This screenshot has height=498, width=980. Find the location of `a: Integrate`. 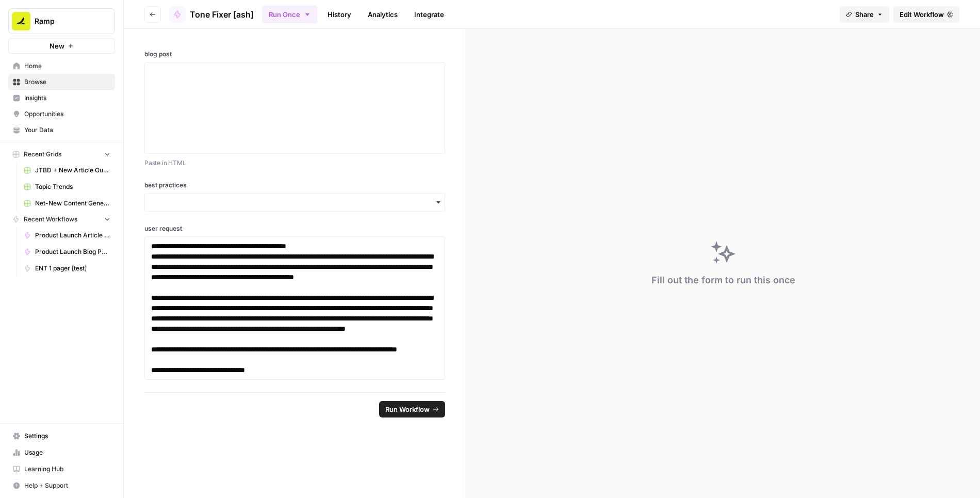

a: Integrate is located at coordinates (429, 15).